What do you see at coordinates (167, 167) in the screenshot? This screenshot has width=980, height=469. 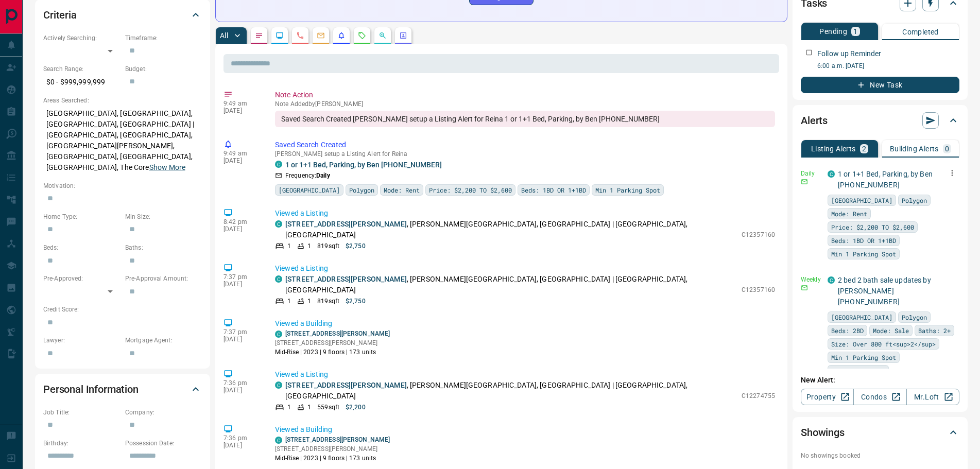 I see `button: Show More` at bounding box center [167, 167].